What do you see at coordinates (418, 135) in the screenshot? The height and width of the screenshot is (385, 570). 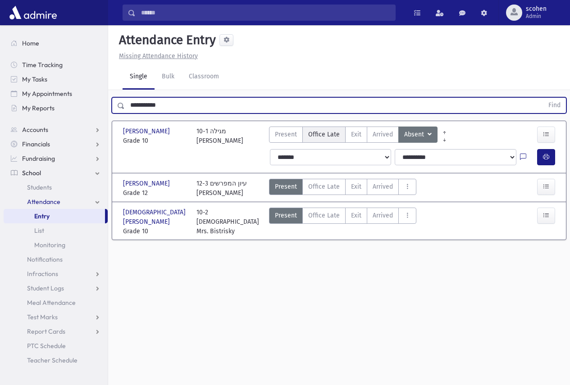 I see `button: Absent` at bounding box center [418, 135].